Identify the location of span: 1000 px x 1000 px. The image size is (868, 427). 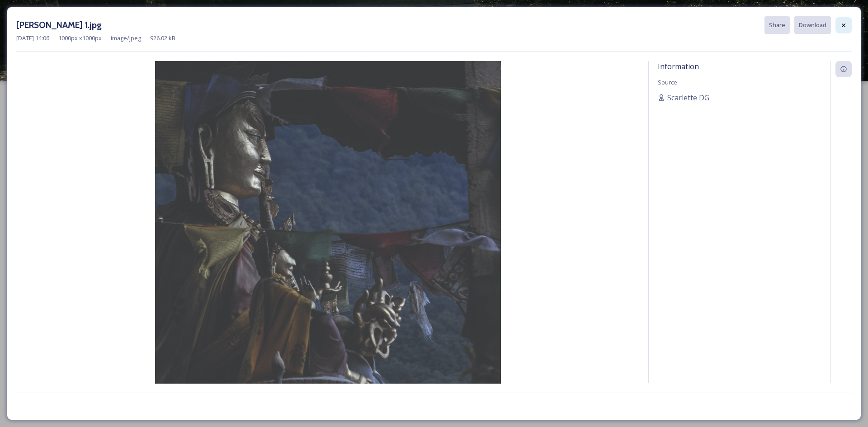
(80, 38).